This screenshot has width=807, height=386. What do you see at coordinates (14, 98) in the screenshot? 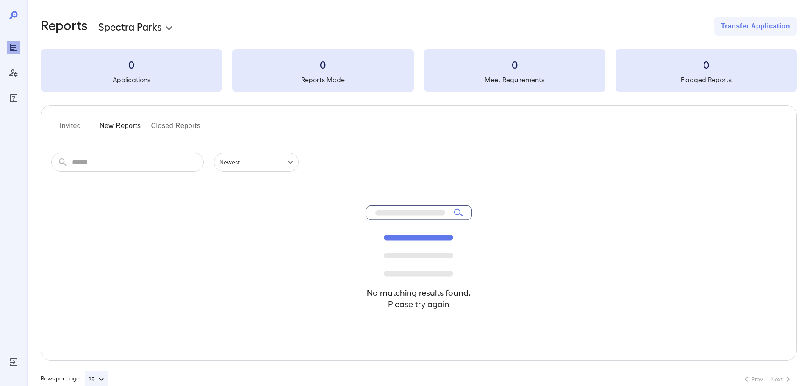
I see `div: FAQ` at bounding box center [14, 98].